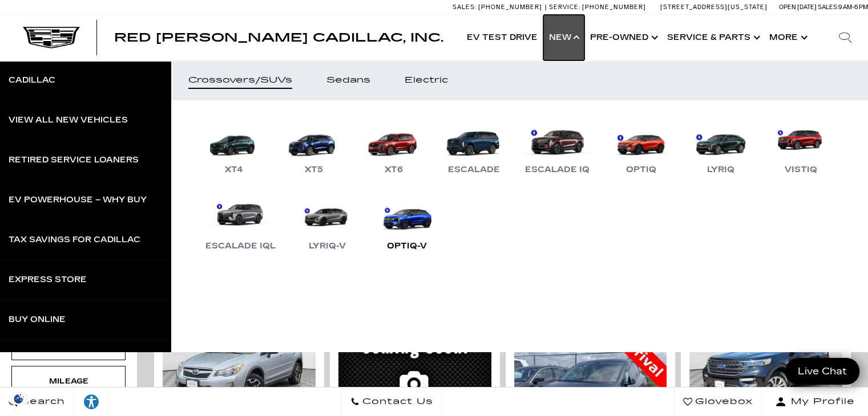 Image resolution: width=868 pixels, height=416 pixels. Describe the element at coordinates (314, 147) in the screenshot. I see `a: XT5` at that location.